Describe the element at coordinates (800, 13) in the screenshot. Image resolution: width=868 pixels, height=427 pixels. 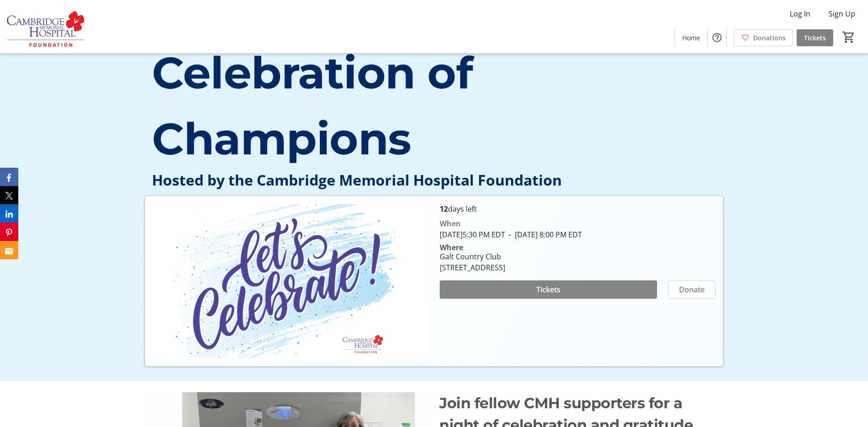
I see `button: Log In` at that location.